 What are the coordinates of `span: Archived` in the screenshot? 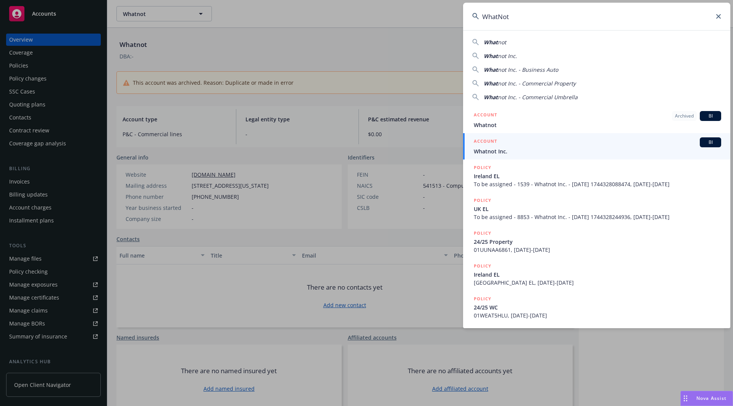 It's located at (684, 116).